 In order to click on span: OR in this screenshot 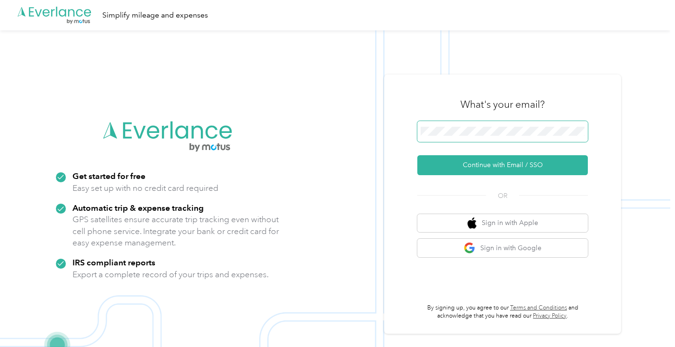, I will do `click(503, 195)`.